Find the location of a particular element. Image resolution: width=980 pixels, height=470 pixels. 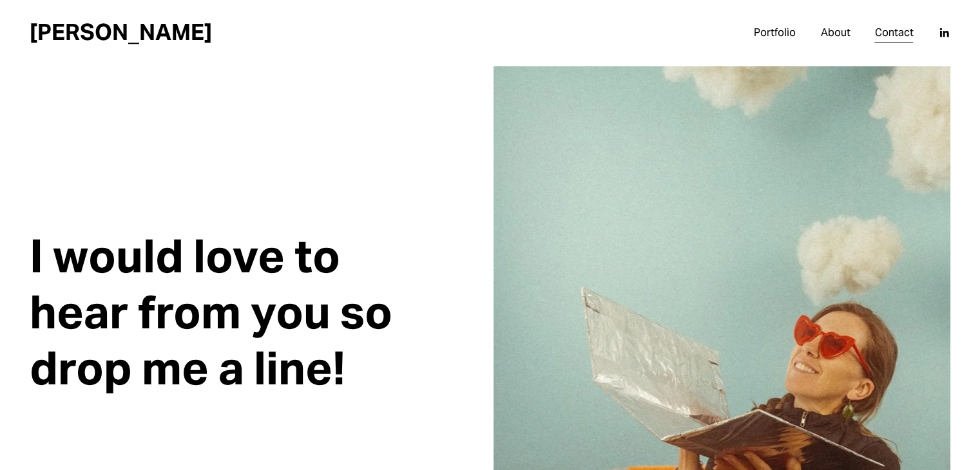

a: About is located at coordinates (835, 33).